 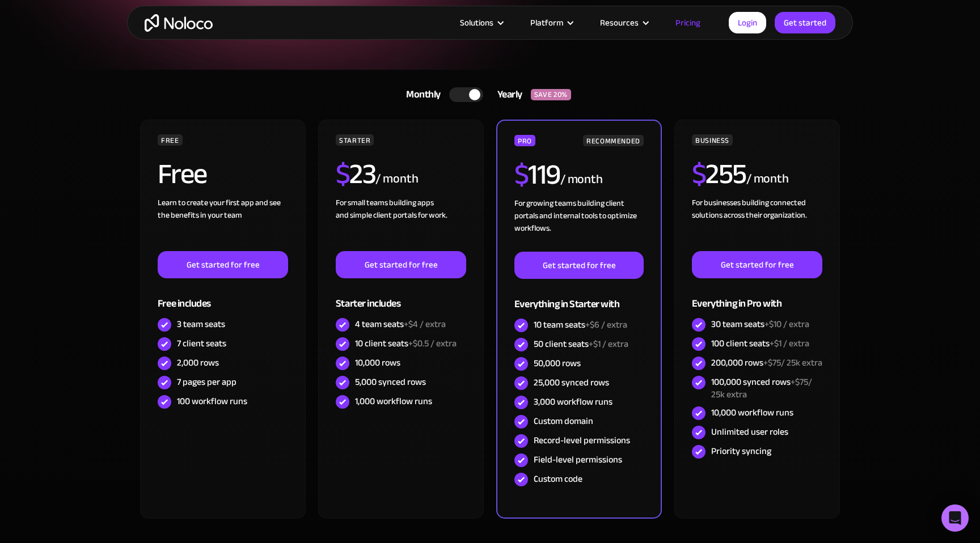 What do you see at coordinates (767, 362) in the screenshot?
I see `div: 200,000 rows` at bounding box center [767, 362].